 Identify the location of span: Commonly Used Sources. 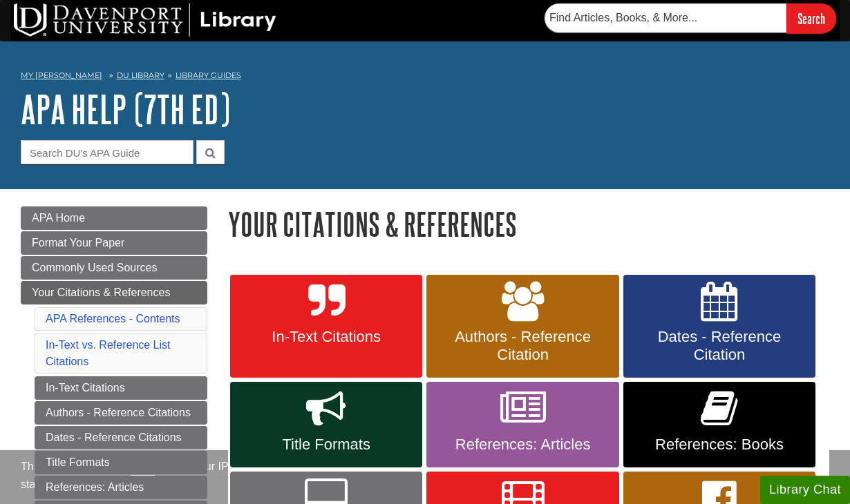
(94, 267).